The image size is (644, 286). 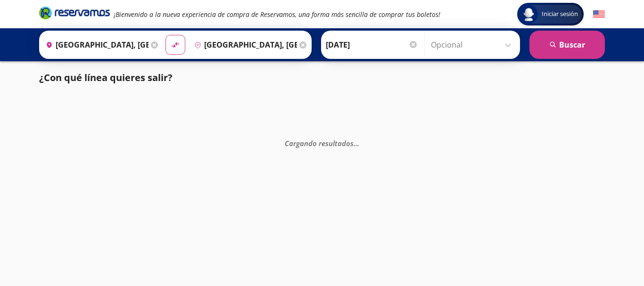 What do you see at coordinates (75, 14) in the screenshot?
I see `a: Brand Logo` at bounding box center [75, 14].